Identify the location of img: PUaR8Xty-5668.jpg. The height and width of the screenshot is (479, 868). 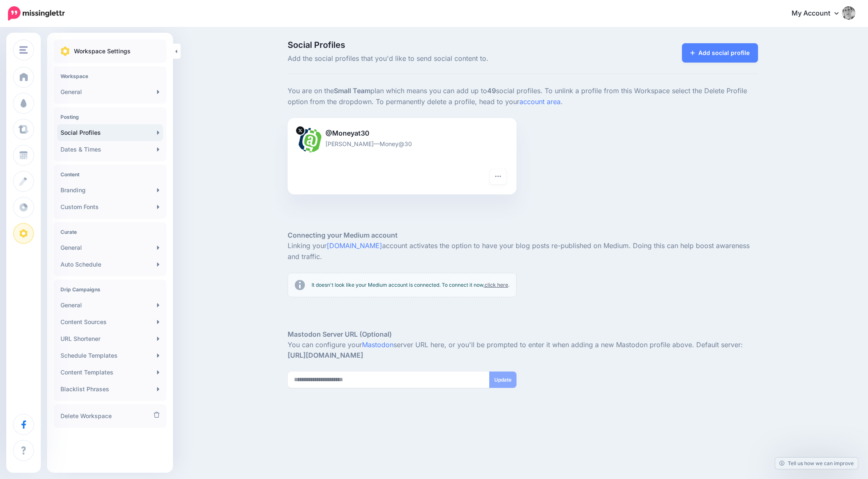
(310, 140).